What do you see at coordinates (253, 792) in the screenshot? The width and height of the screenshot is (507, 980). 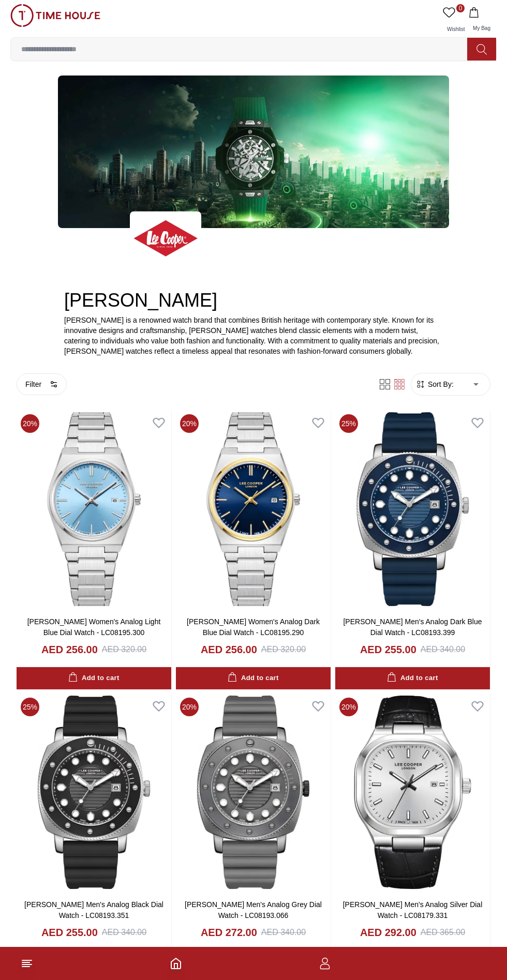 I see `a: Lee Cooper Men's Analog Grey Dial Watch - LC08193.066` at bounding box center [253, 792].